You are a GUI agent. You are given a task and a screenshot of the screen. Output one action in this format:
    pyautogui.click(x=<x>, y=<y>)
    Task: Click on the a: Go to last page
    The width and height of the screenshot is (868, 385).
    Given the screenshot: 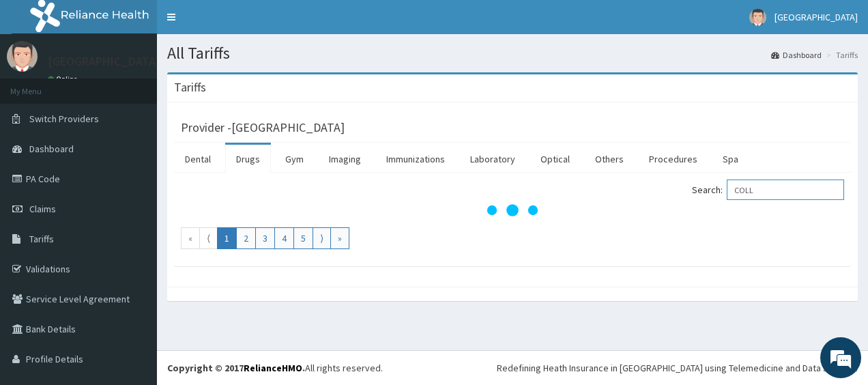 What is the action you would take?
    pyautogui.click(x=340, y=239)
    